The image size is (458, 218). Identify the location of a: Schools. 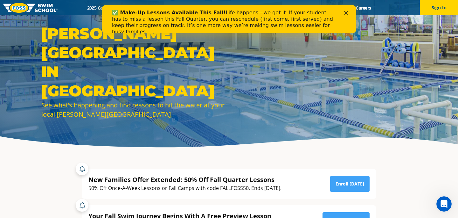
(135, 8).